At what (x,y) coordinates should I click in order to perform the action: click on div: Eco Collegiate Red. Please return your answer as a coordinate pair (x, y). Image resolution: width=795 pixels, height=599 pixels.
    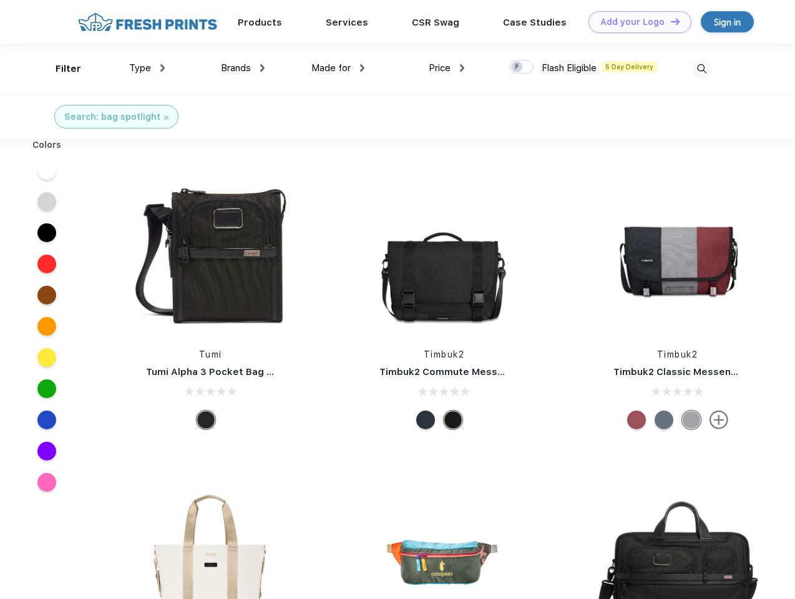
    Looking at the image, I should click on (637, 420).